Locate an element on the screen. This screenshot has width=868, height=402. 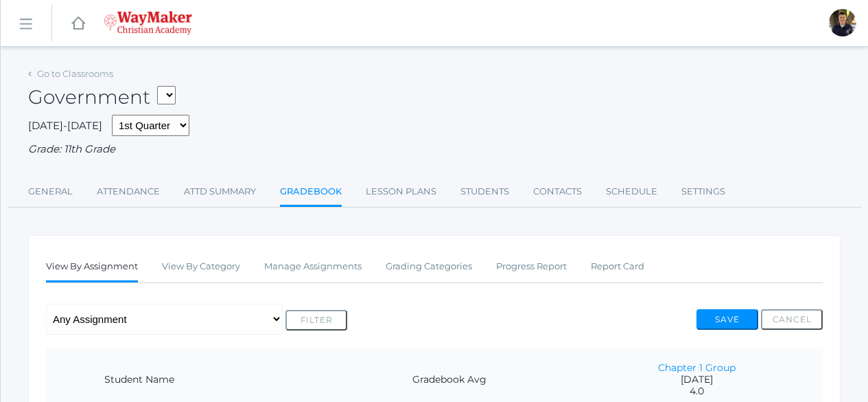
button: Cancel is located at coordinates (792, 319).